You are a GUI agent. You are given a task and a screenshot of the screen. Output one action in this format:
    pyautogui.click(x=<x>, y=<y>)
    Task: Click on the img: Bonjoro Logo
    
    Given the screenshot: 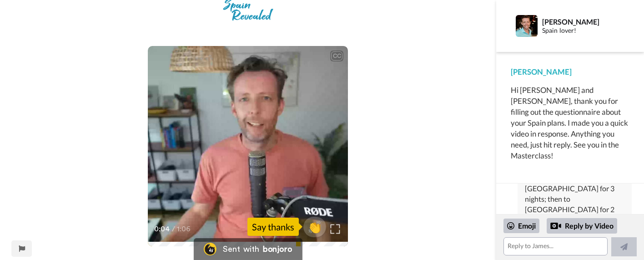 What is the action you would take?
    pyautogui.click(x=210, y=249)
    